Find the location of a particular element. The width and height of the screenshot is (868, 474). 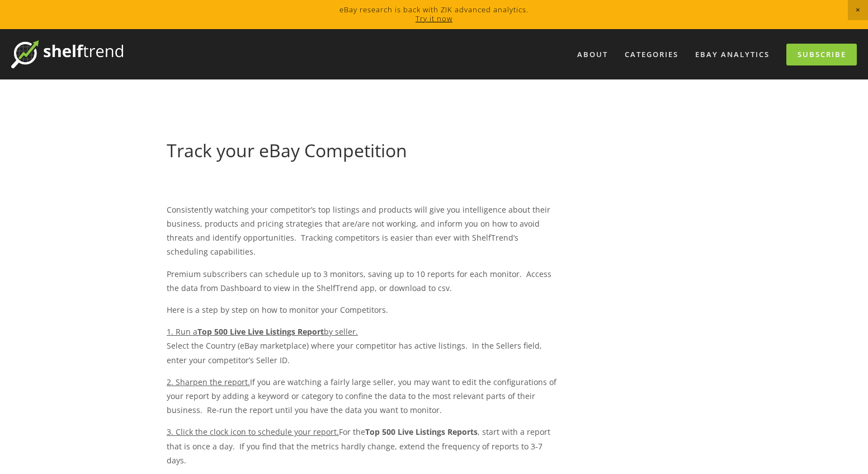

p: For the , start with a report that is once a day. If you find that the metrics hardly change, ext... is located at coordinates (363, 446).